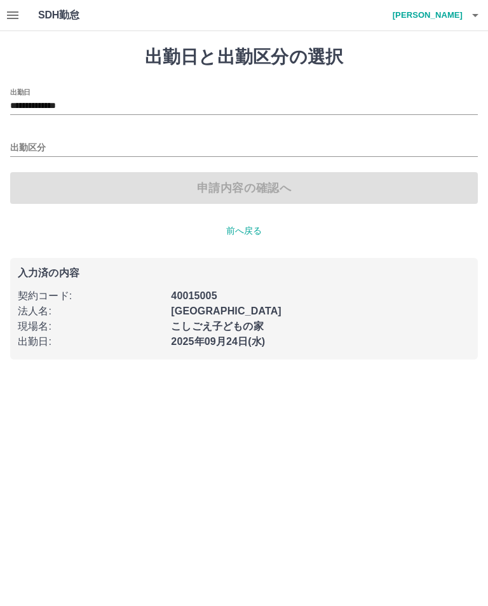 Image resolution: width=488 pixels, height=606 pixels. I want to click on b: 40015005, so click(194, 296).